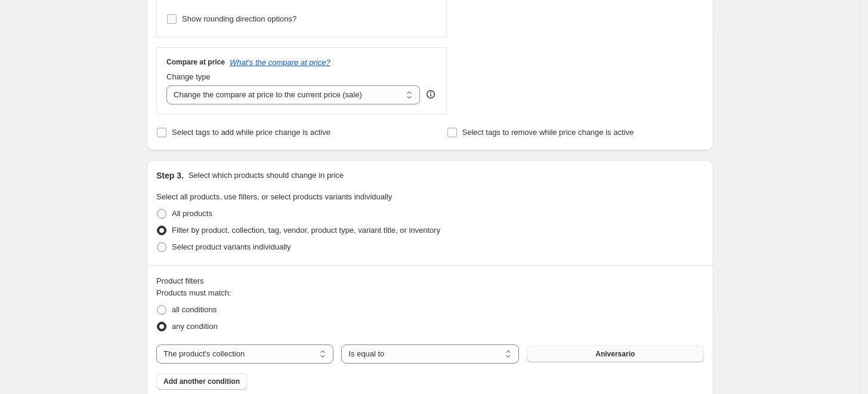 Image resolution: width=868 pixels, height=394 pixels. I want to click on h3: Compare at price, so click(196, 62).